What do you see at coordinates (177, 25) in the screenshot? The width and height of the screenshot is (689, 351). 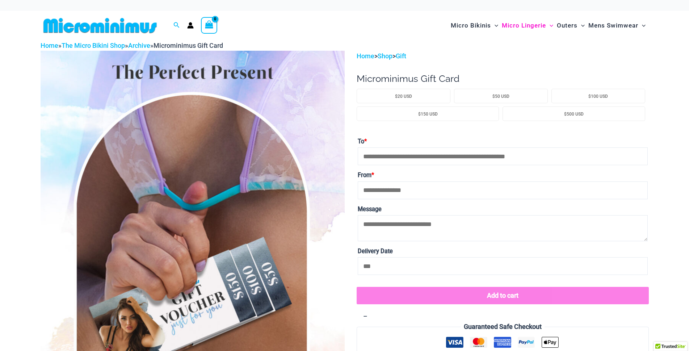 I see `a: Search icon link` at bounding box center [177, 25].